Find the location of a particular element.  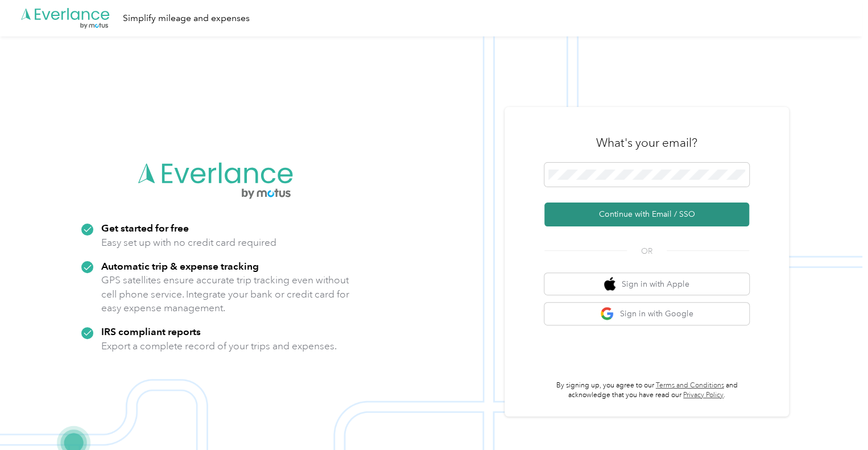

strong: Get started for free is located at coordinates (145, 228).